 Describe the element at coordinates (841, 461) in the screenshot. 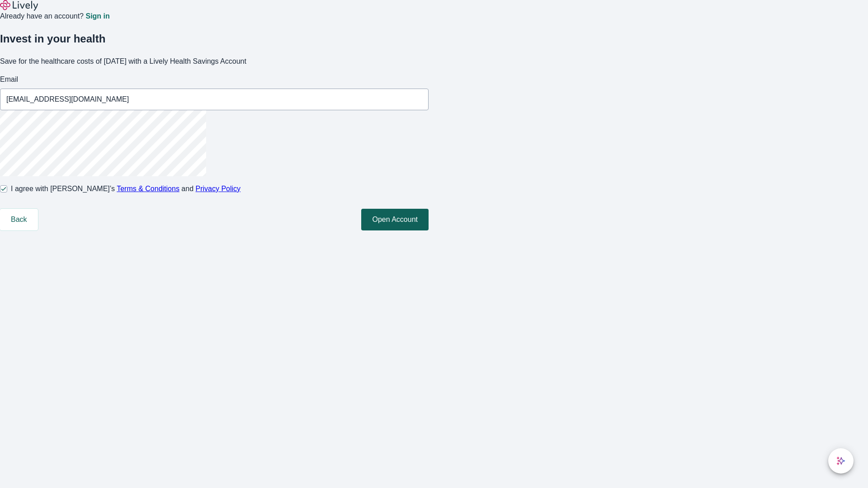

I see `svg: Lively AI Assistant` at that location.